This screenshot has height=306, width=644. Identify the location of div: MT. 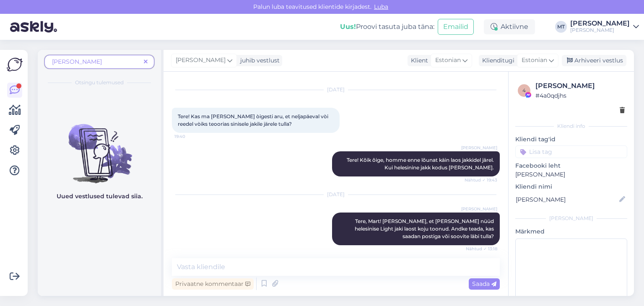
(561, 27).